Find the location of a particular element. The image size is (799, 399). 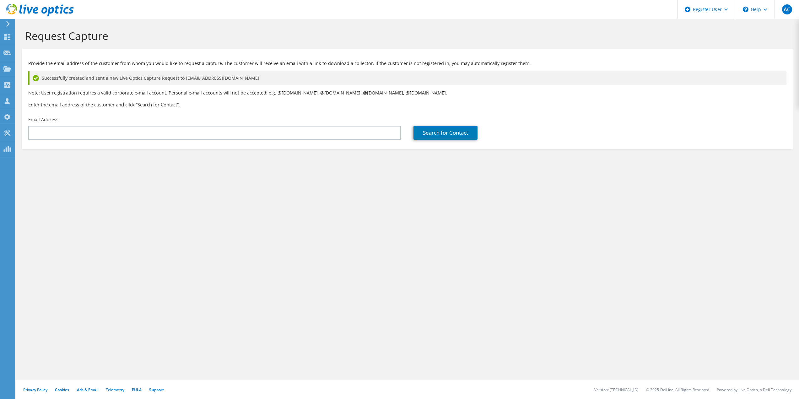

a: Telemetry is located at coordinates (115, 389).